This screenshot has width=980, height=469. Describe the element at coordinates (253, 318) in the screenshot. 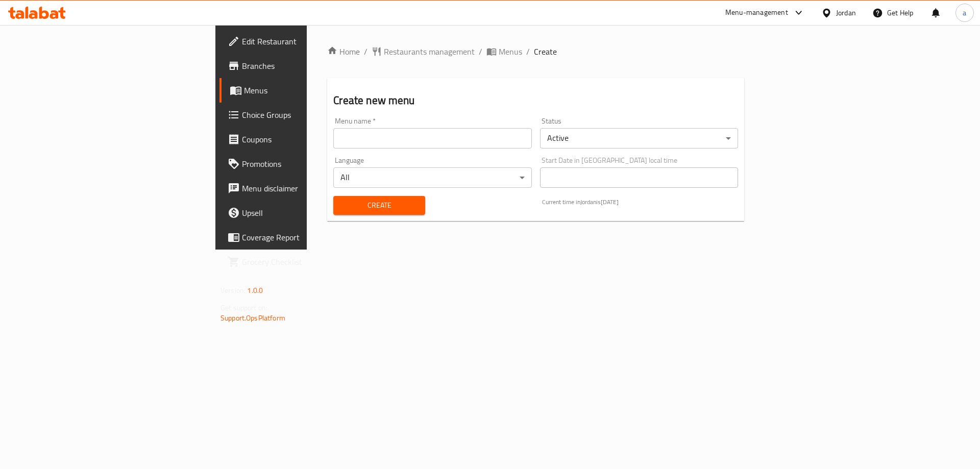

I see `a: Support.OpsPlatform` at that location.